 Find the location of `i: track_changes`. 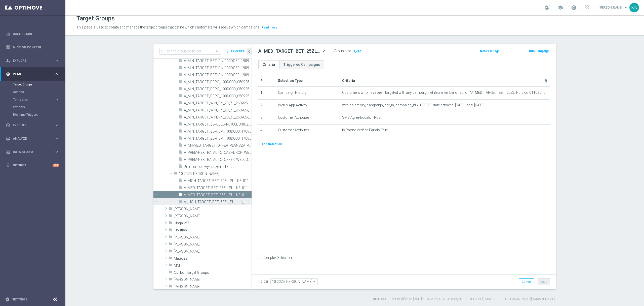

i: track_changes is located at coordinates (8, 139).